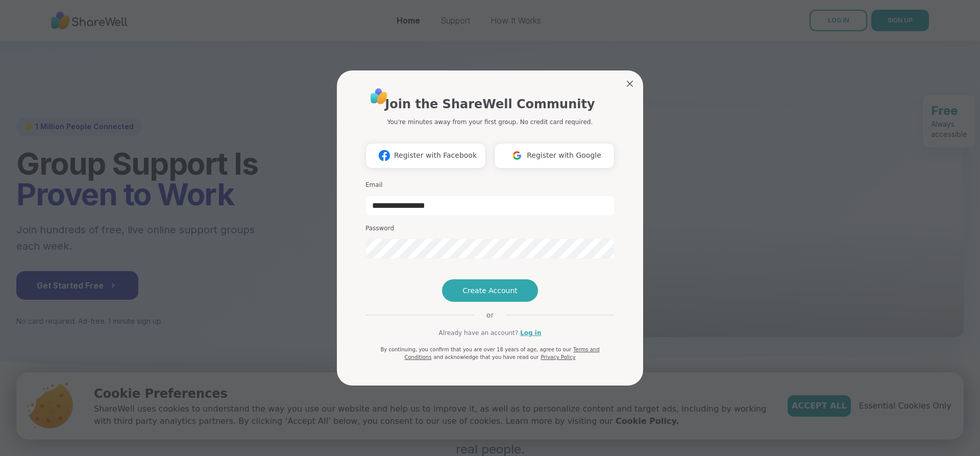 The height and width of the screenshot is (456, 980). What do you see at coordinates (490, 315) in the screenshot?
I see `span: or` at bounding box center [490, 315].